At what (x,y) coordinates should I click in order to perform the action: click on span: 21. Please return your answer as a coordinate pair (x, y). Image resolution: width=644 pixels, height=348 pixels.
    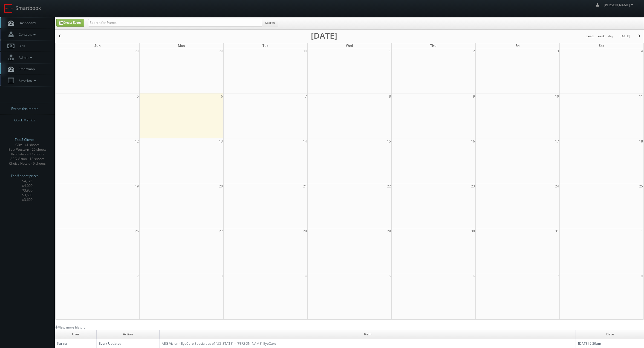
    Looking at the image, I should click on (305, 186).